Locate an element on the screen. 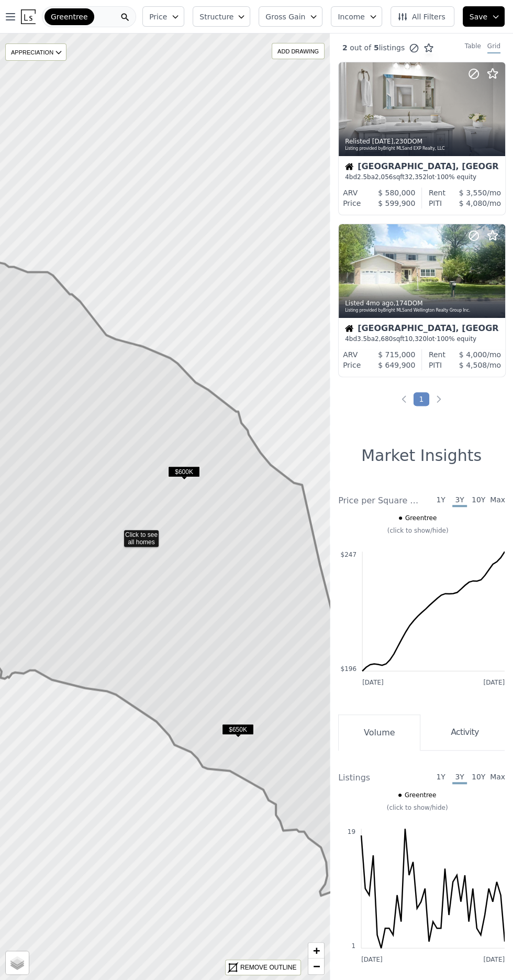  a: Layers is located at coordinates (17, 963).